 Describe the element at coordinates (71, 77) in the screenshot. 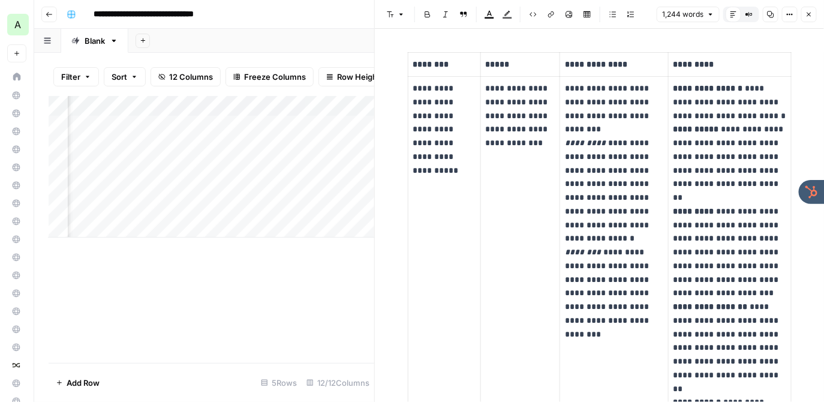

I see `span: Filter` at that location.